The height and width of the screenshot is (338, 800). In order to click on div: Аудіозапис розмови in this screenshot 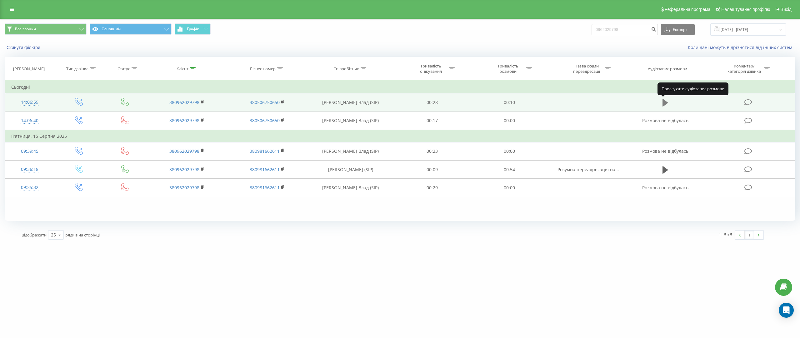, I will do `click(668, 69)`.